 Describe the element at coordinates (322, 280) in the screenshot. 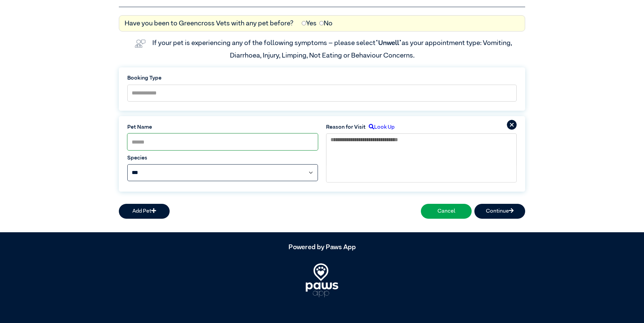

I see `img: PawsApp` at that location.